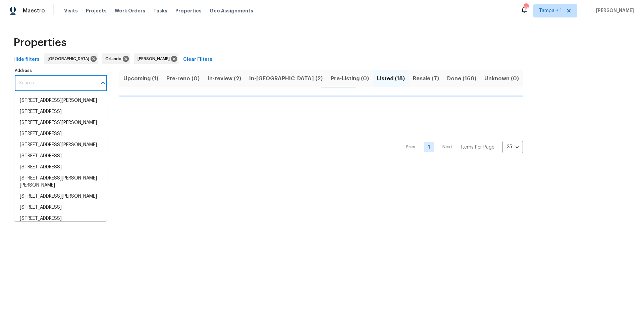 This screenshot has width=644, height=322. What do you see at coordinates (501, 78) in the screenshot?
I see `span: Unknown (0)` at bounding box center [501, 78].